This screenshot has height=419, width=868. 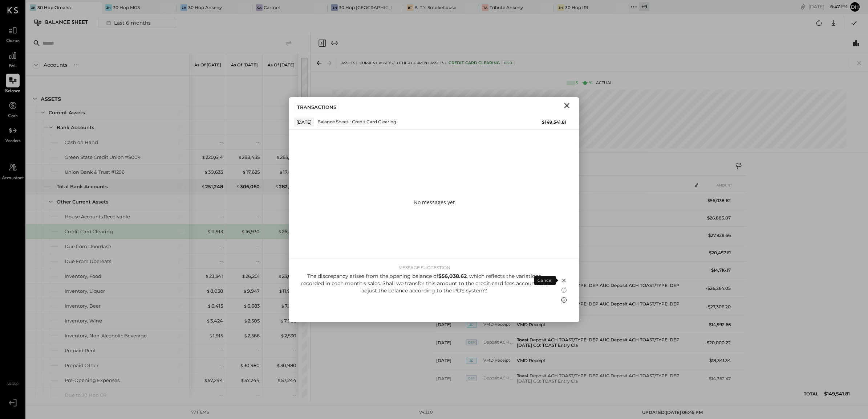 I want to click on div: 77 items, so click(x=200, y=412).